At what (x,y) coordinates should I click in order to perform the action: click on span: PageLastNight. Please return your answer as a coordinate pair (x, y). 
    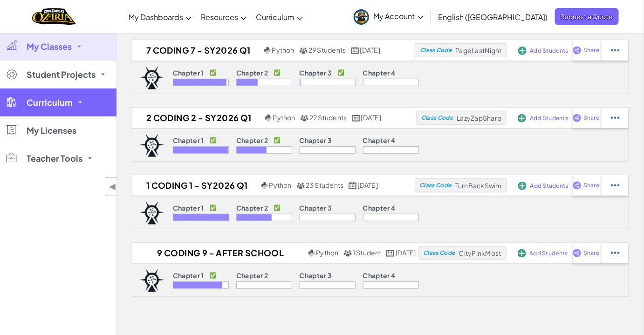
    Looking at the image, I should click on (479, 50).